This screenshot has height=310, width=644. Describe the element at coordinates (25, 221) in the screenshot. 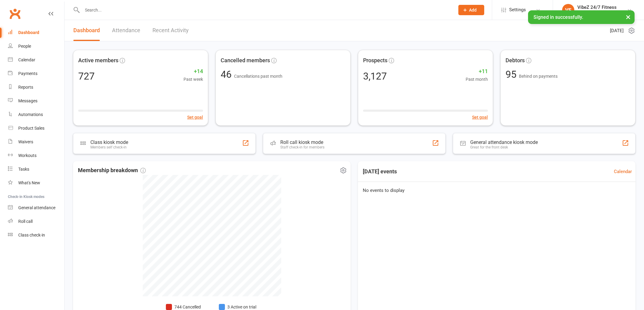

I see `div: Roll call` at that location.